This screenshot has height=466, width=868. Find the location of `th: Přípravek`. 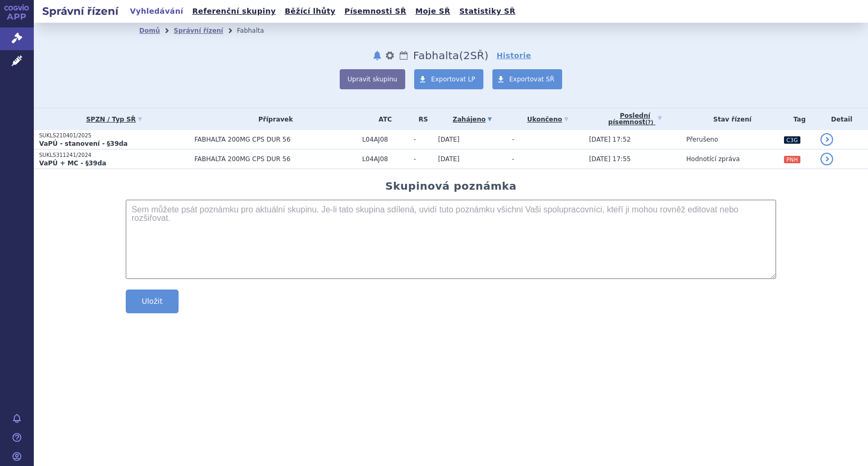

th: Přípravek is located at coordinates (273, 119).